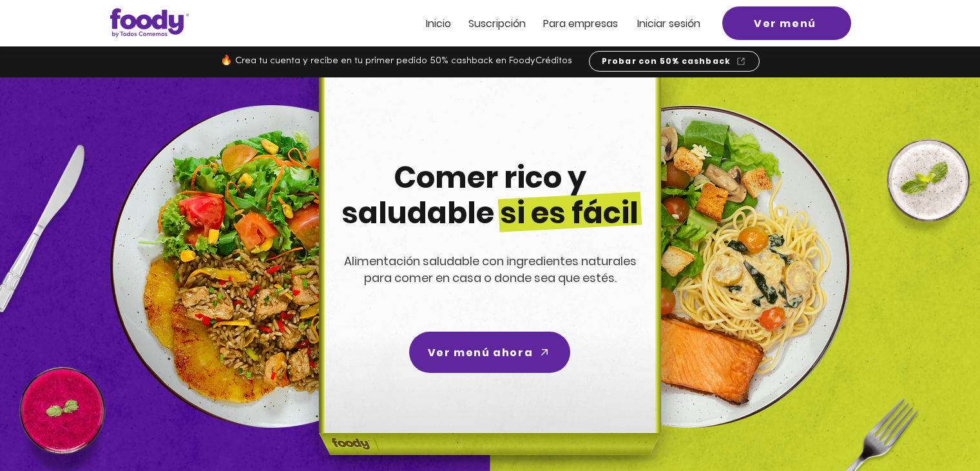 Image resolution: width=980 pixels, height=471 pixels. What do you see at coordinates (490, 352) in the screenshot?
I see `a: Ver menú ahora` at bounding box center [490, 352].